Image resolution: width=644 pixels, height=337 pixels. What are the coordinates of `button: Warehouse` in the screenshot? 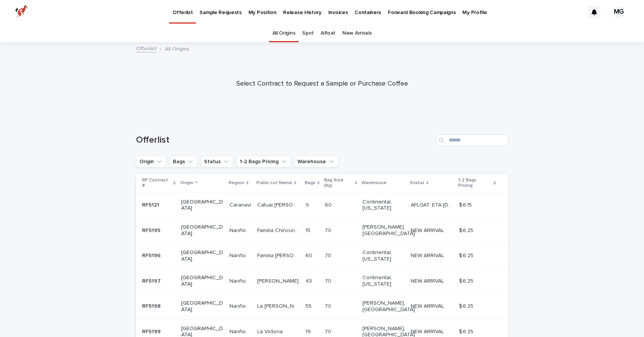 It's located at (316, 162).